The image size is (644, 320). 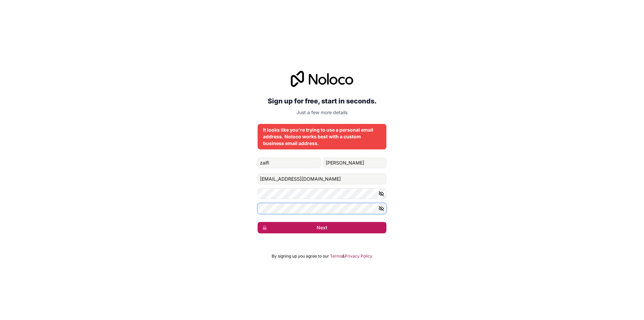 What do you see at coordinates (322, 193) in the screenshot?
I see `input: Password` at bounding box center [322, 193].